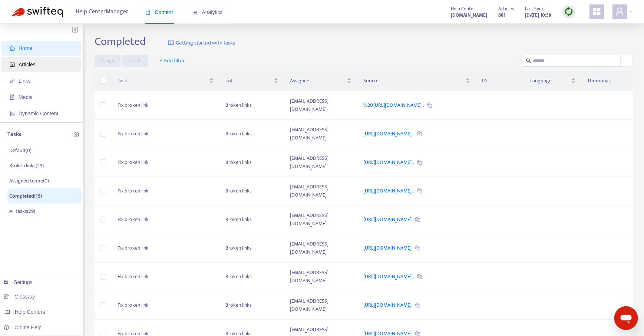 The width and height of the screenshot is (644, 336). I want to click on span: Assignee, so click(318, 81).